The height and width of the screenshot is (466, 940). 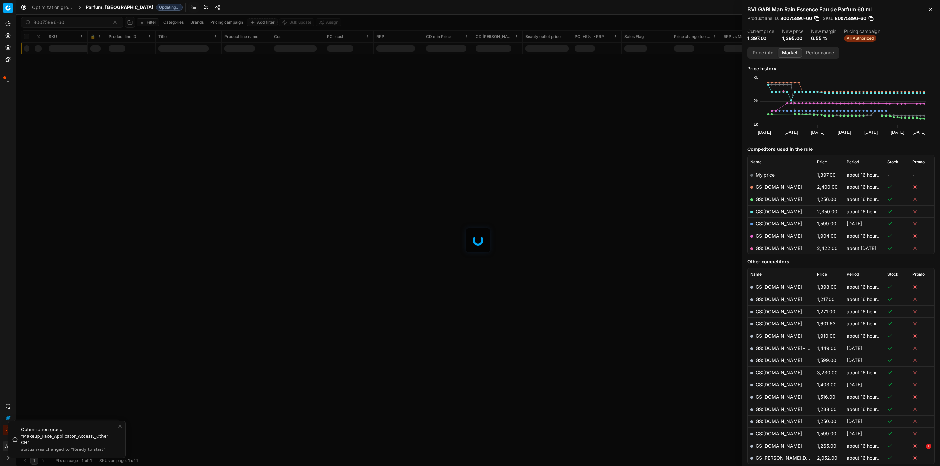 I want to click on span: 1,271.00, so click(x=826, y=312).